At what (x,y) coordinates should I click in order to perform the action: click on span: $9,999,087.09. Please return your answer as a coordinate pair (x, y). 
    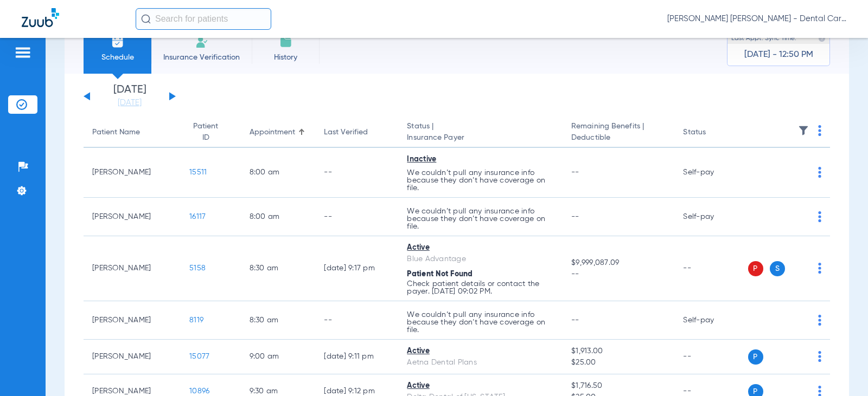
    Looking at the image, I should click on (618, 262).